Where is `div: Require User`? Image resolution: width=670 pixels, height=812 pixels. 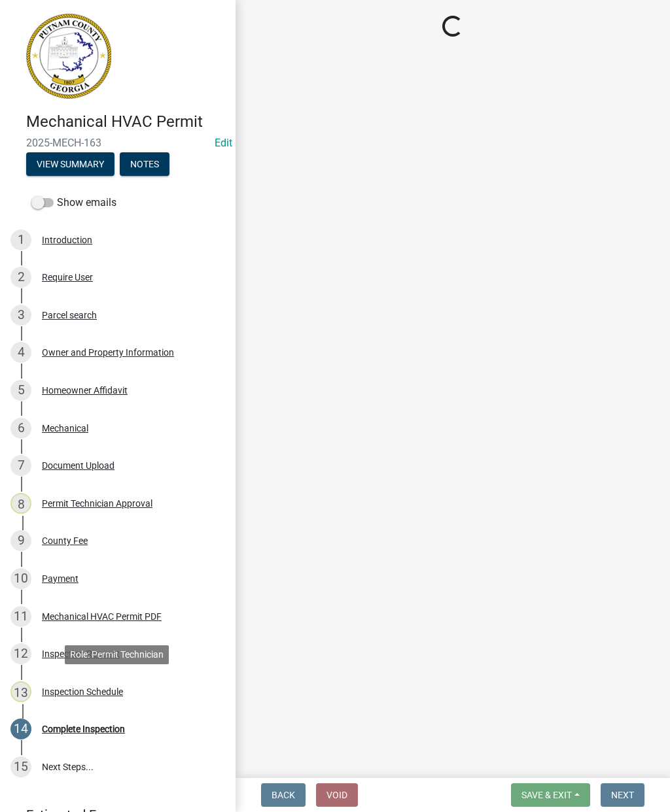
div: Require User is located at coordinates (67, 278).